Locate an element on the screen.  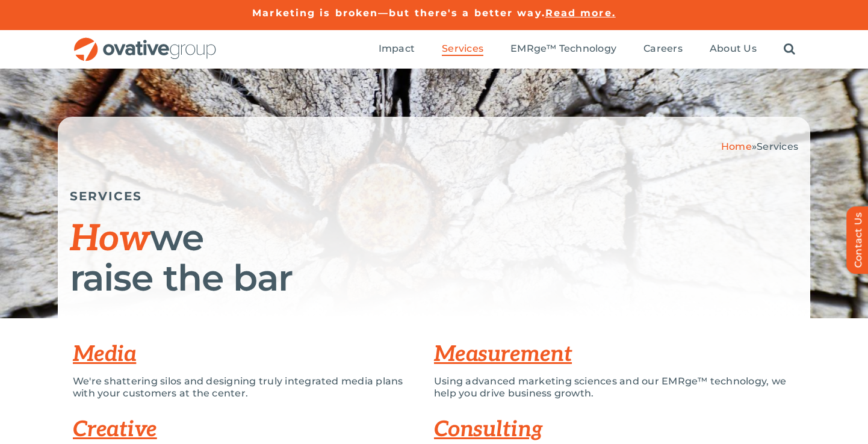
a: Consulting is located at coordinates (488, 430).